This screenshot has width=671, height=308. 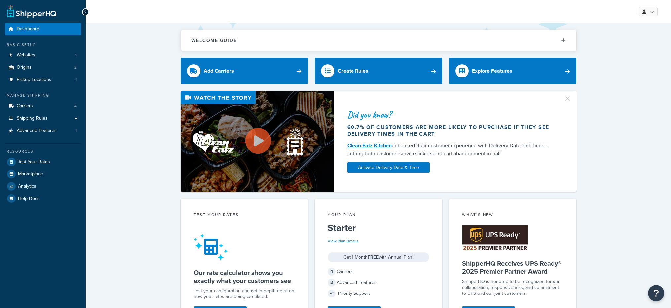 What do you see at coordinates (25, 106) in the screenshot?
I see `span: Carriers` at bounding box center [25, 106].